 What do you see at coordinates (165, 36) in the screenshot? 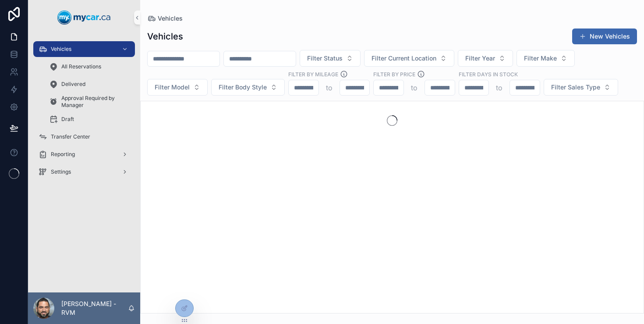
I see `h1: Vehicles` at bounding box center [165, 36].